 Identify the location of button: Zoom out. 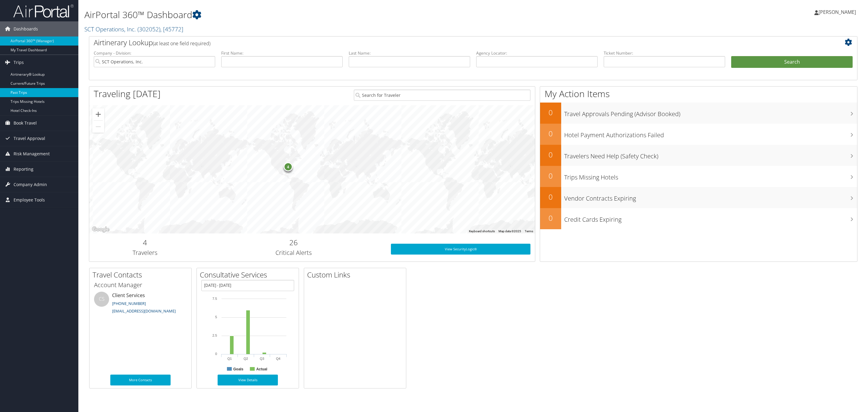
(98, 127).